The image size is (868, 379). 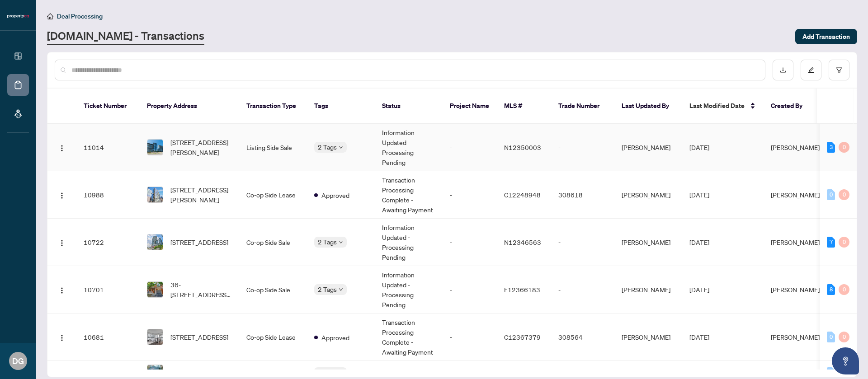 What do you see at coordinates (522, 195) in the screenshot?
I see `span: C12248948` at bounding box center [522, 195].